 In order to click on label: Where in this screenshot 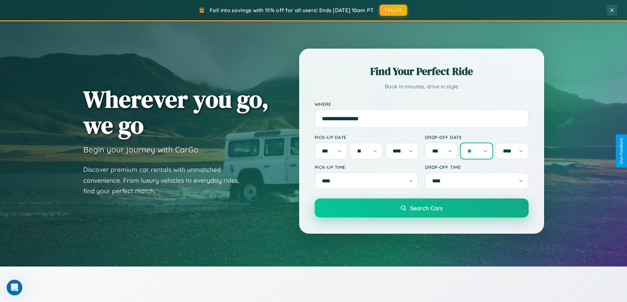, I will do `click(421, 104)`.